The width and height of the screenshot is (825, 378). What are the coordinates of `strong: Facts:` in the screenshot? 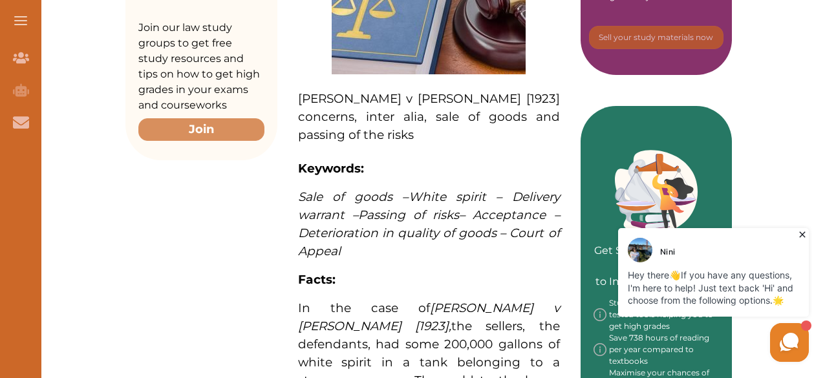 It's located at (317, 279).